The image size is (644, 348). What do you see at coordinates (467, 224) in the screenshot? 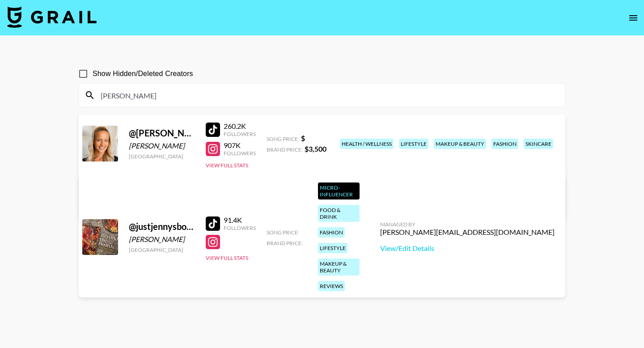
I see `div: Managed By` at bounding box center [467, 224].